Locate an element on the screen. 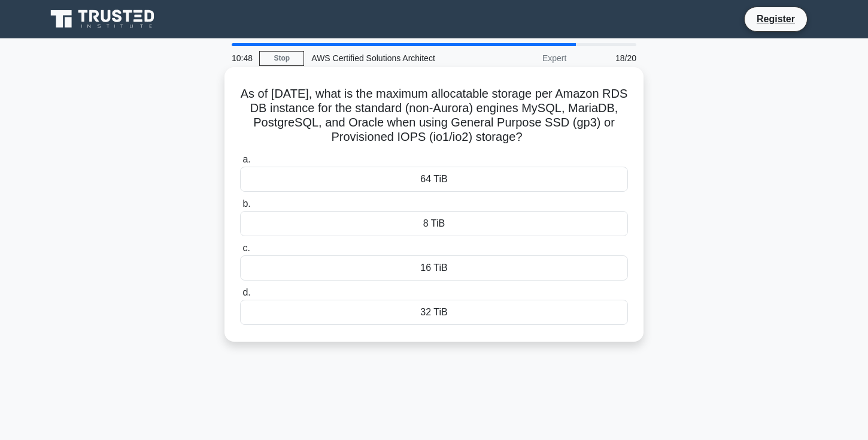 Image resolution: width=868 pixels, height=440 pixels. span: c. is located at coordinates (246, 248).